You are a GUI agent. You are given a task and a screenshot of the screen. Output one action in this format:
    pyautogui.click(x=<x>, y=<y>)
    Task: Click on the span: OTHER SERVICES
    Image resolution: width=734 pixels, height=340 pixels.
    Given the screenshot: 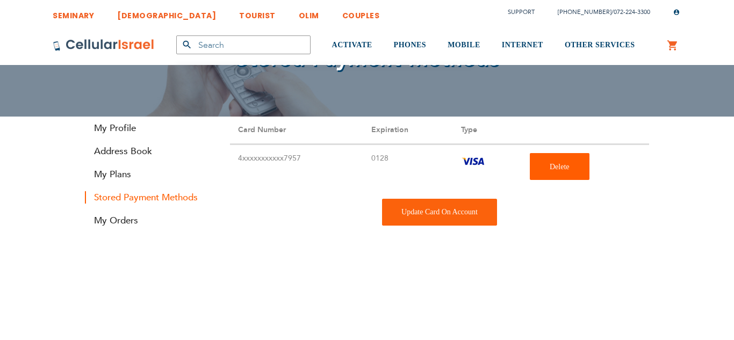 What is the action you would take?
    pyautogui.click(x=600, y=45)
    